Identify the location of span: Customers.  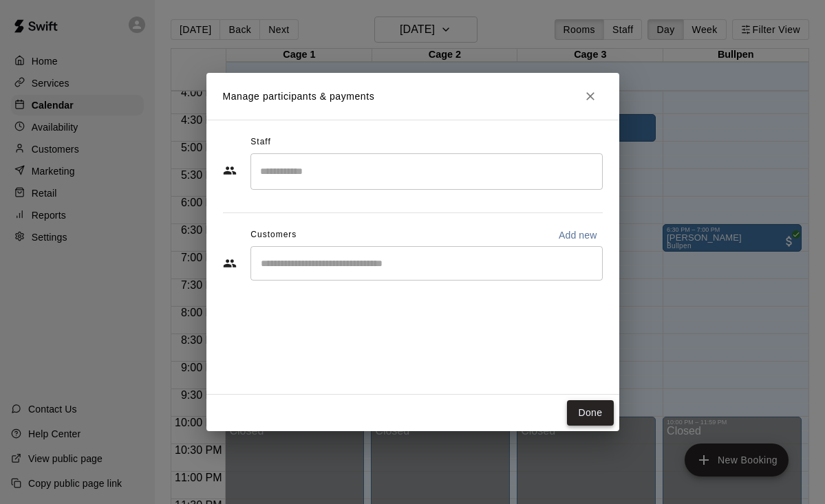
(273, 235).